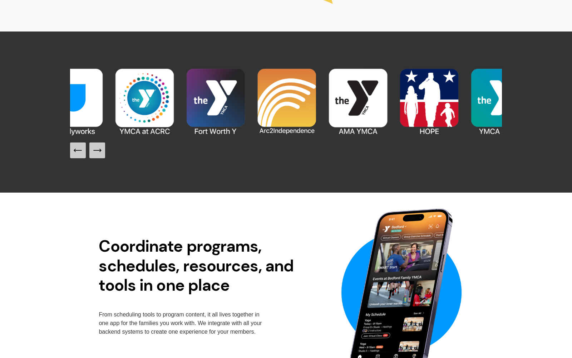  I want to click on img: Copy of AMA YMCA.png, so click(144, 101).